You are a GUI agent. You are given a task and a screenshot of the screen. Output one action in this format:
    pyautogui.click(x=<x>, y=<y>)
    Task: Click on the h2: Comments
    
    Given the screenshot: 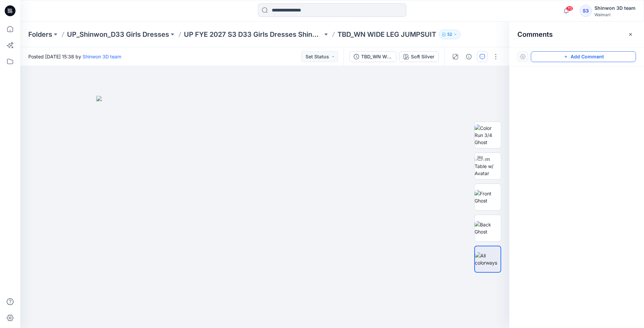 What is the action you would take?
    pyautogui.click(x=535, y=35)
    